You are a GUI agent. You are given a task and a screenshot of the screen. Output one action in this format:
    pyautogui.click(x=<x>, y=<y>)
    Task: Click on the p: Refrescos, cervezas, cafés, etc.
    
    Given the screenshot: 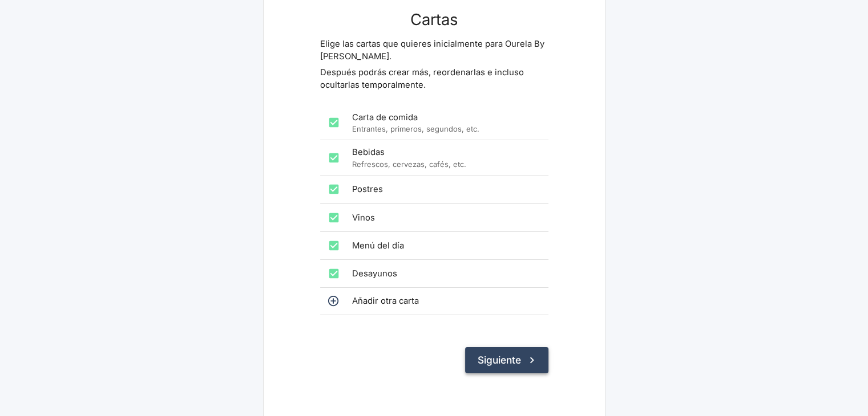 What is the action you would take?
    pyautogui.click(x=446, y=165)
    